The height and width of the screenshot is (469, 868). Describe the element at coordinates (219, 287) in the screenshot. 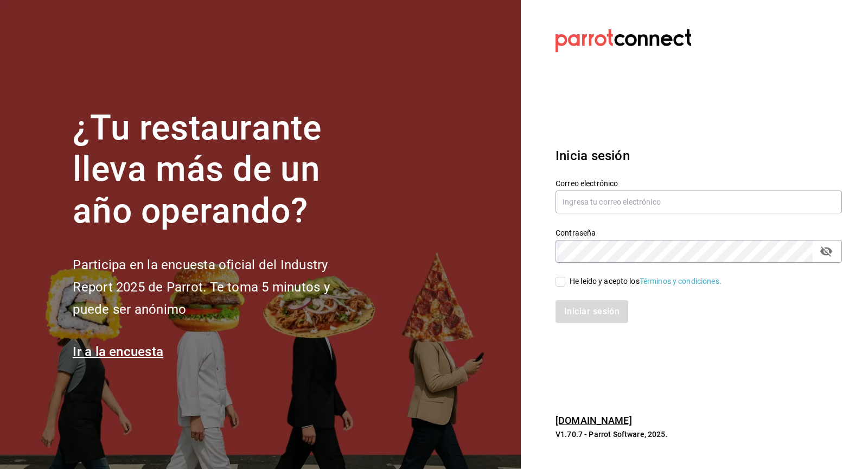

I see `h2: Participa en la encuesta oficial del Industry Report 2025 de Parrot. Te toma 5 minutos y puede se...` at that location.